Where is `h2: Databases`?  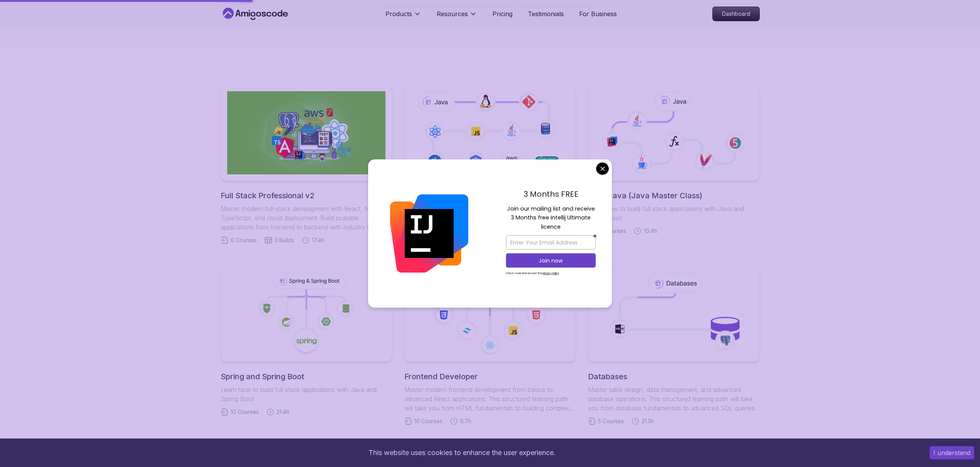
h2: Databases is located at coordinates (673, 377).